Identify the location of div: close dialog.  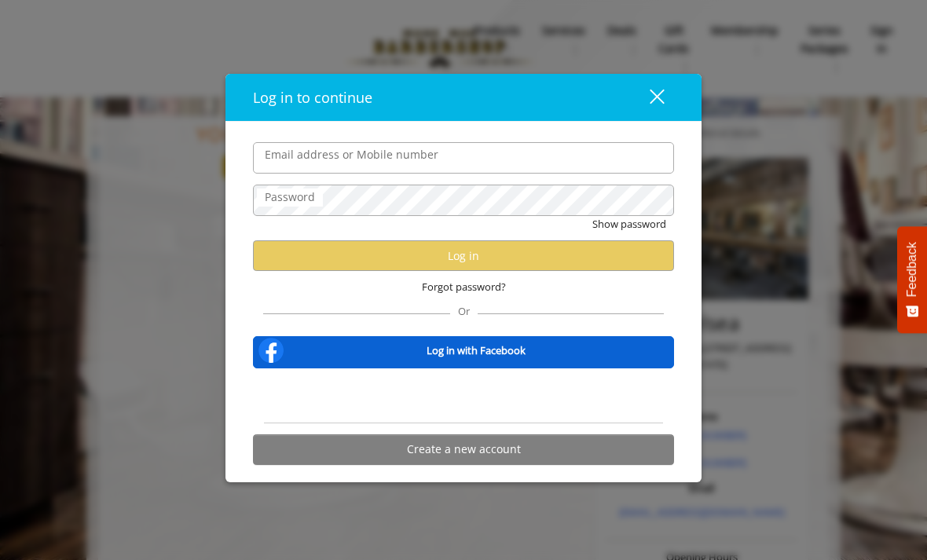
(647, 97).